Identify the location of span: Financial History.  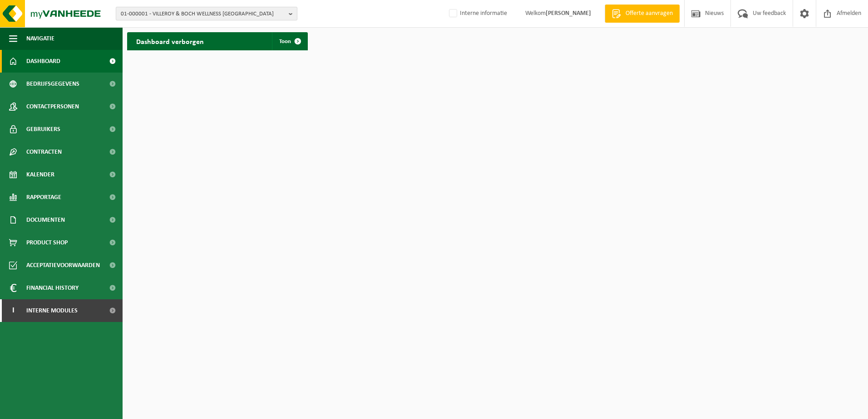
(52, 288).